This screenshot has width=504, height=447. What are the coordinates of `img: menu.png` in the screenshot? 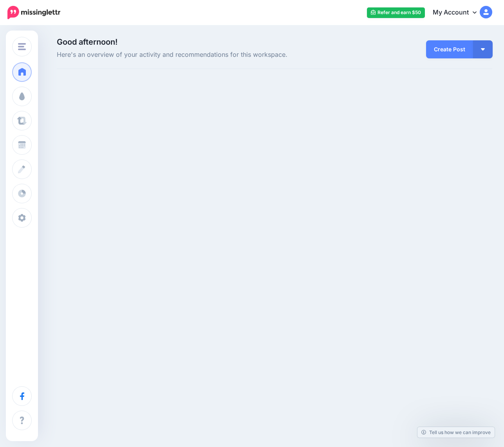 It's located at (22, 47).